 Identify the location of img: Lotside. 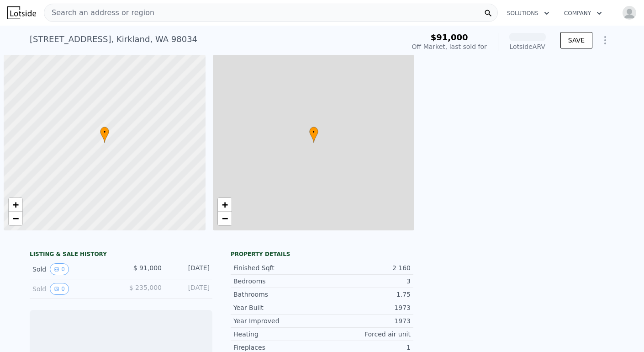
(21, 13).